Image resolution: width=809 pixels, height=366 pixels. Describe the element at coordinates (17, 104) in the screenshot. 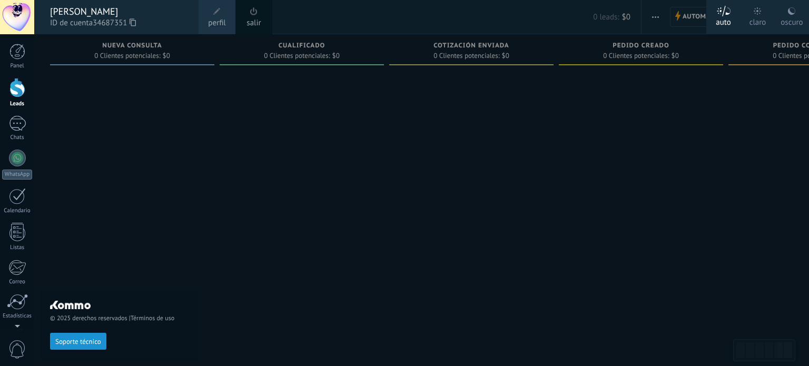

I see `div: Leads` at that location.